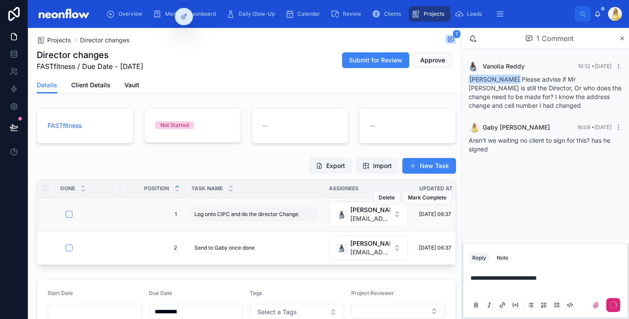  I want to click on button: Reply, so click(479, 258).